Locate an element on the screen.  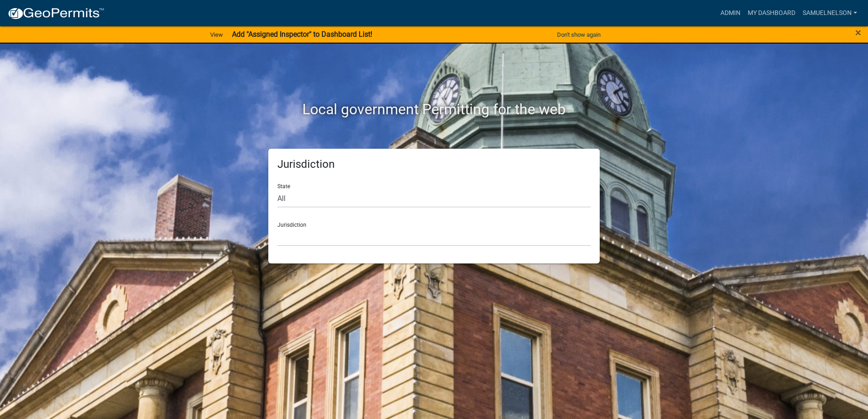
a: samuelnelson is located at coordinates (830, 13).